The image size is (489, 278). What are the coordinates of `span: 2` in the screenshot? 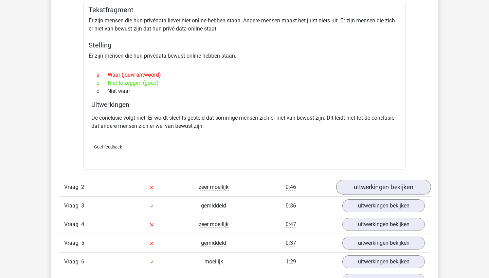 It's located at (82, 187).